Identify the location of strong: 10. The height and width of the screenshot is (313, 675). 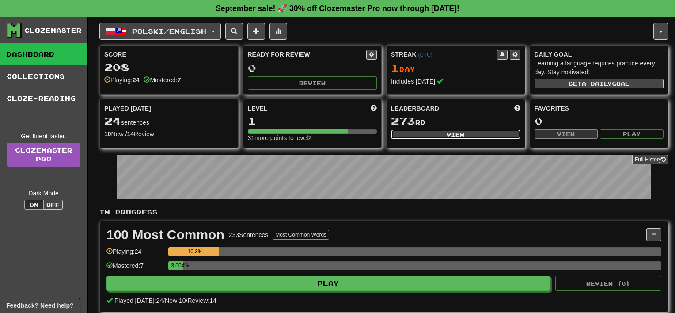
(108, 134).